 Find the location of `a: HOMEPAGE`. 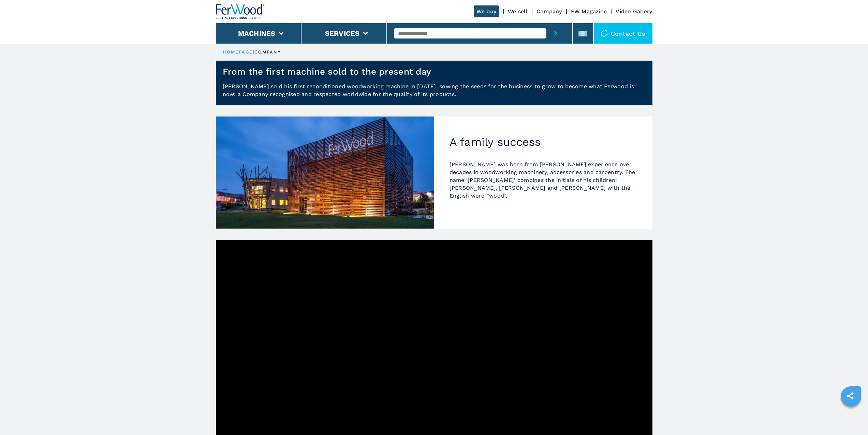

a: HOMEPAGE is located at coordinates (237, 52).